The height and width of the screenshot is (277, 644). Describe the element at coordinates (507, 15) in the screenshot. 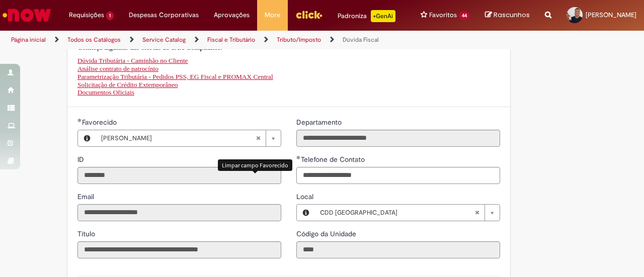

I see `a: Rascunhos` at that location.